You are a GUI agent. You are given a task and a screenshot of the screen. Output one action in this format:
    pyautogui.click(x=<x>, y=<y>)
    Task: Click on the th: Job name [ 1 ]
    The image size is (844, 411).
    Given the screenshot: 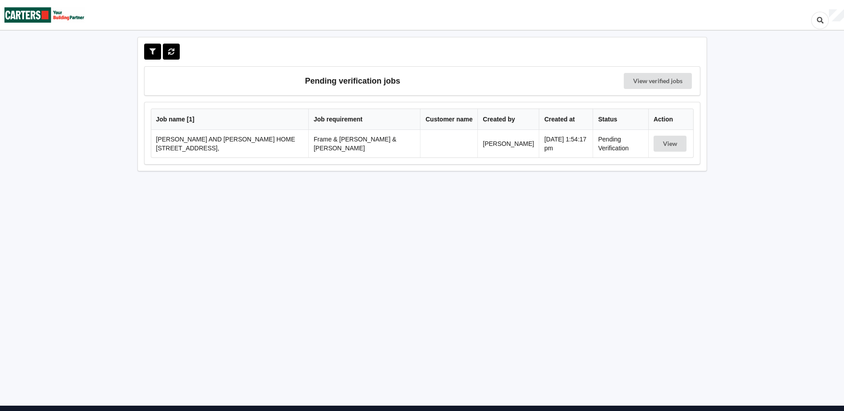 What is the action you would take?
    pyautogui.click(x=229, y=119)
    